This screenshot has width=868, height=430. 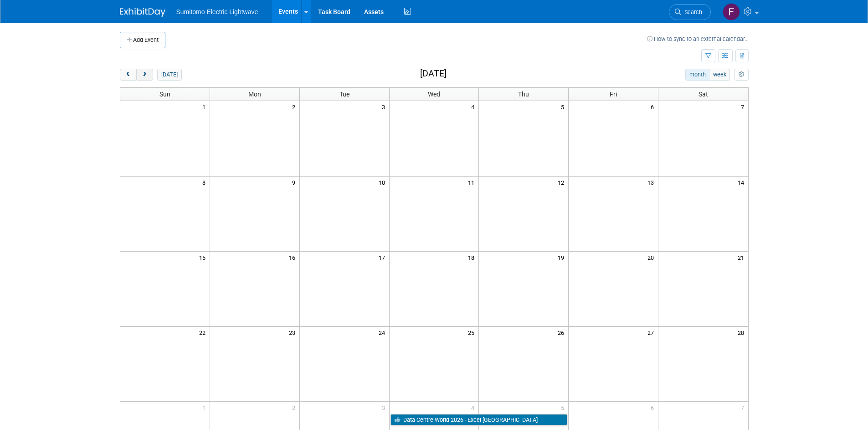 I want to click on a: Search, so click(x=690, y=12).